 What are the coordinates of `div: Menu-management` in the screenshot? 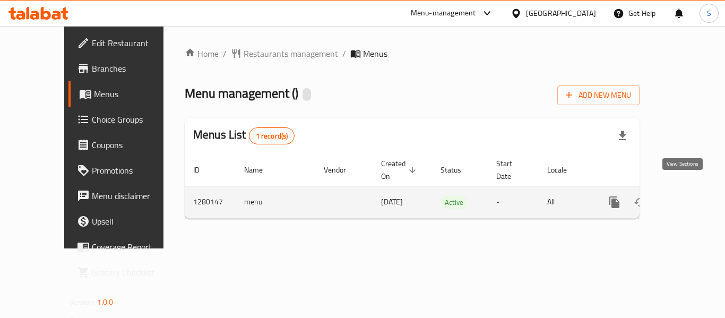 It's located at (443, 13).